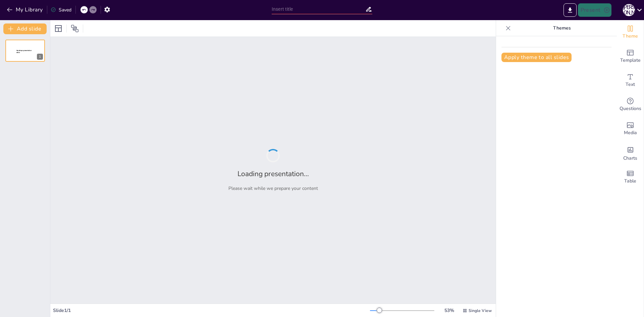  I want to click on span: Sendsteps presentation editor, so click(24, 51).